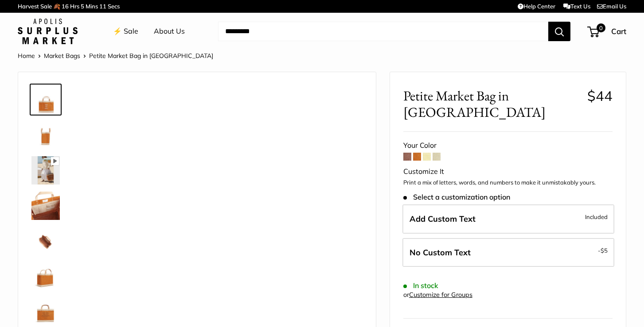 This screenshot has width=644, height=327. I want to click on span: 11, so click(103, 6).